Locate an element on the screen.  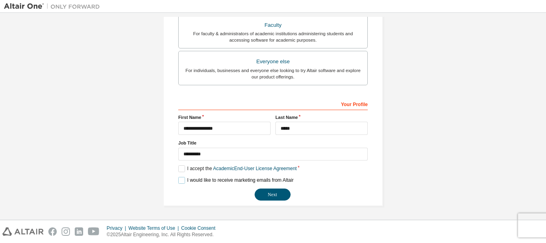
div: Everyone else is located at coordinates (273, 62).